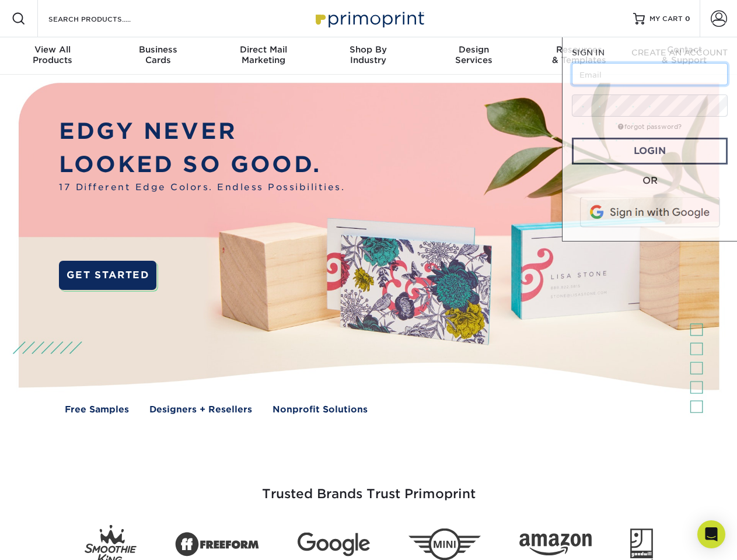 Image resolution: width=737 pixels, height=560 pixels. Describe the element at coordinates (687, 18) in the screenshot. I see `span: 0` at that location.